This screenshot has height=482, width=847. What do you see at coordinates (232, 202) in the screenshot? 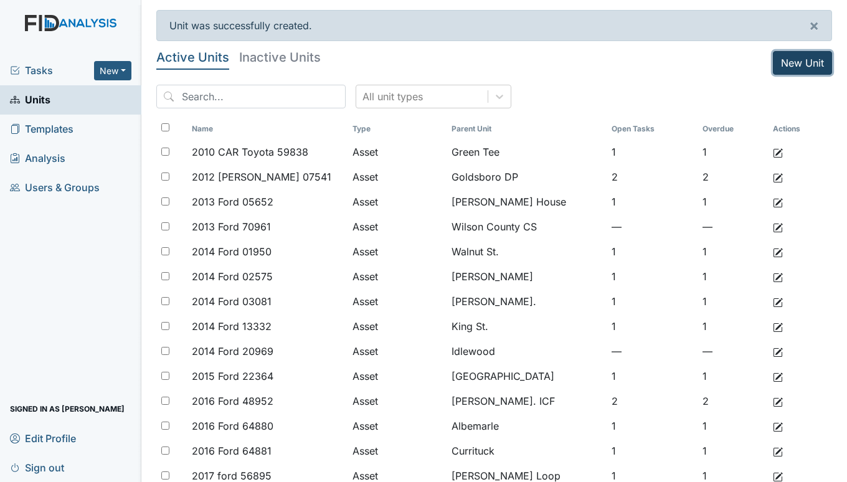
I see `span: 2013 Ford 05652` at bounding box center [232, 202].